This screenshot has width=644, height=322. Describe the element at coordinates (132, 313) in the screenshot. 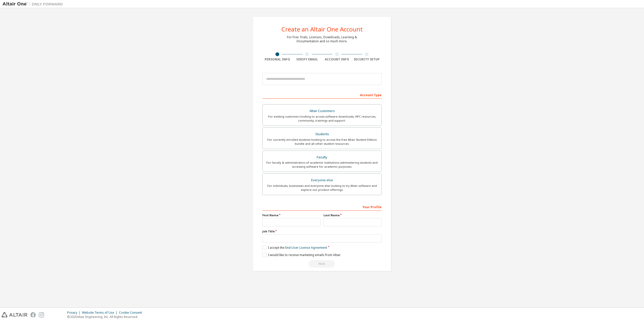

I see `div: Cookie Consent` at that location.